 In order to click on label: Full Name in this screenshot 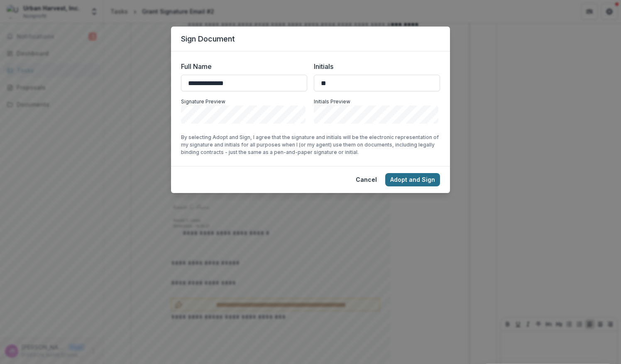, I will do `click(242, 66)`.